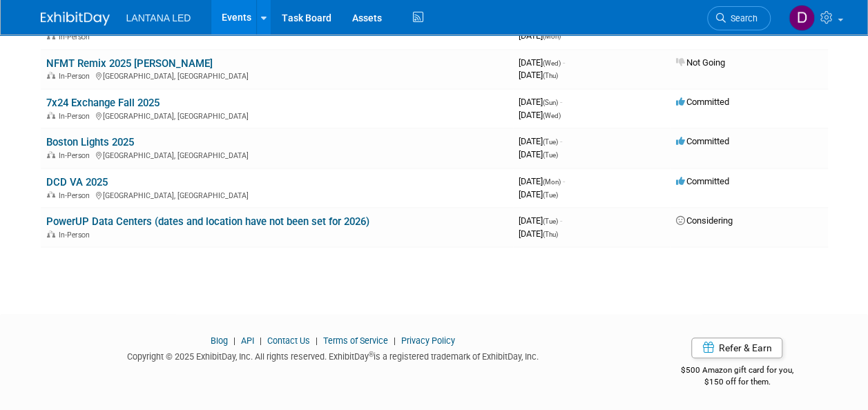  Describe the element at coordinates (208, 221) in the screenshot. I see `a: PowerUP Data Centers (dates and location have not been set for 2026)` at that location.